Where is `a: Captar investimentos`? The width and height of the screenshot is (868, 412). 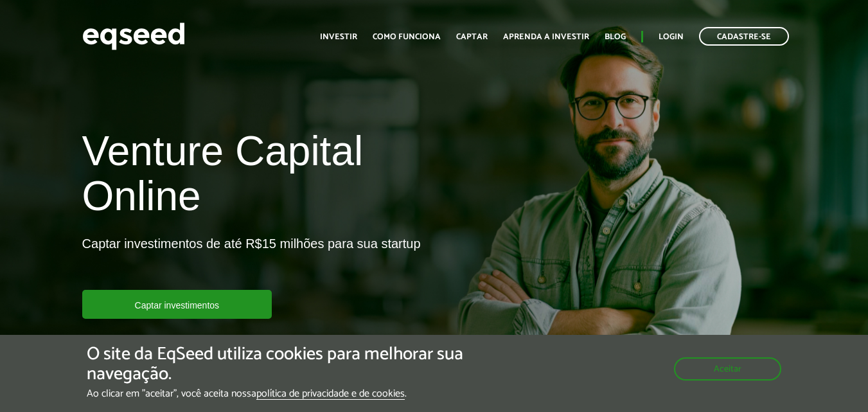
a: Captar investimentos is located at coordinates (177, 304).